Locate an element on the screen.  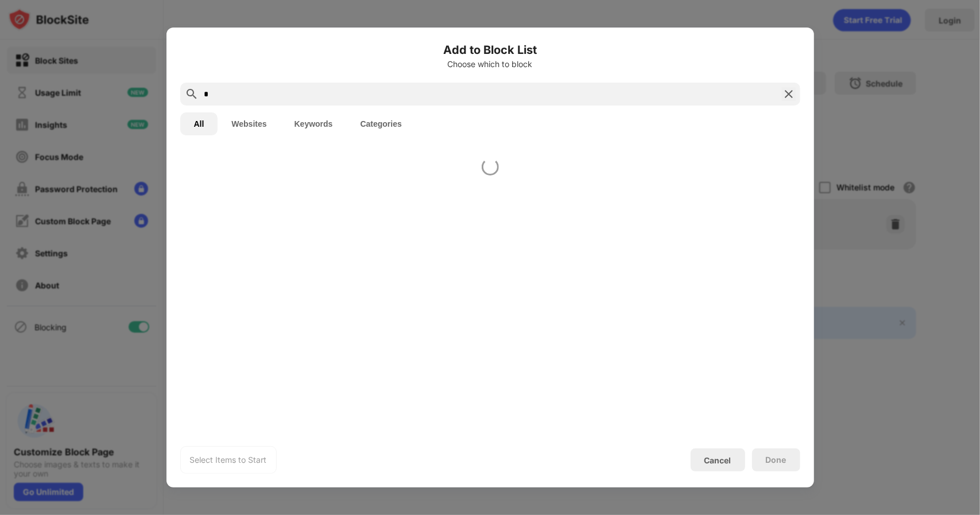
button: Categories is located at coordinates (381, 124).